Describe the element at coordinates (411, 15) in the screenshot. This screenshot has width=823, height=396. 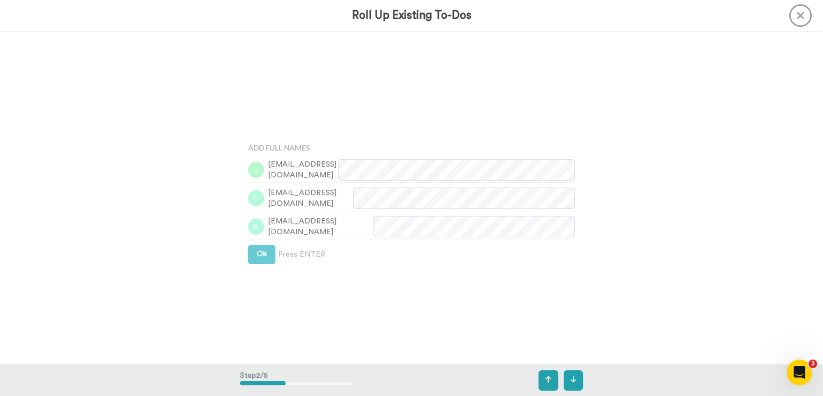
I see `h3: Roll Up Existing To-Dos` at that location.